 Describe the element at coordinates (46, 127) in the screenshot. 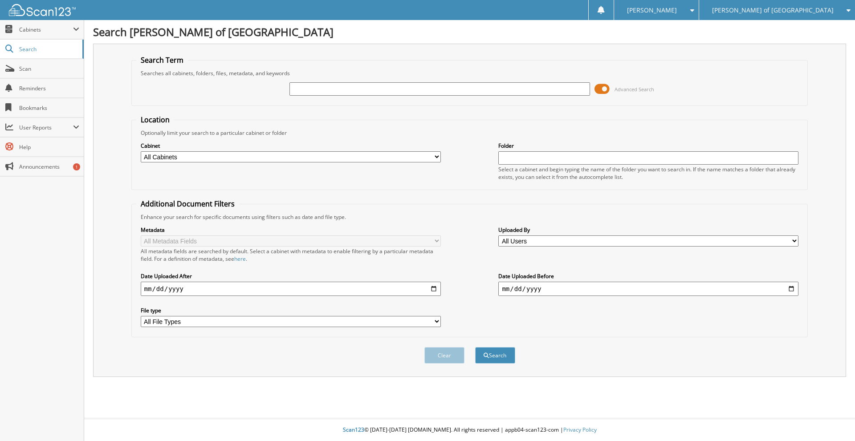

I see `span: User Reports` at that location.